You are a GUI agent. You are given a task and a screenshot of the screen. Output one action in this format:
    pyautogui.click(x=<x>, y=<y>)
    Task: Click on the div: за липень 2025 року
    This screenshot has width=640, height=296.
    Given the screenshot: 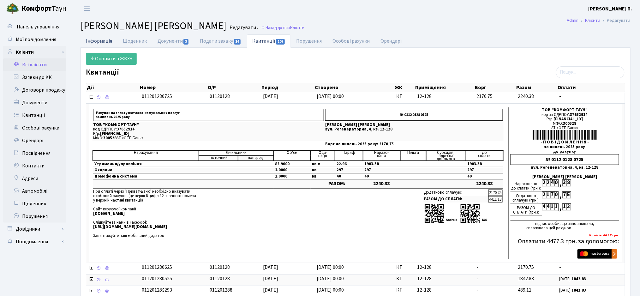 What is the action you would take?
    pyautogui.click(x=565, y=147)
    